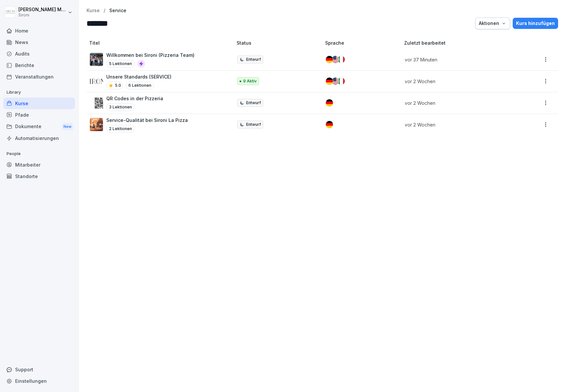 The image size is (566, 392). Describe the element at coordinates (96, 124) in the screenshot. I see `img: t8owswdiwdagtbu50gj97ntv.png` at that location.